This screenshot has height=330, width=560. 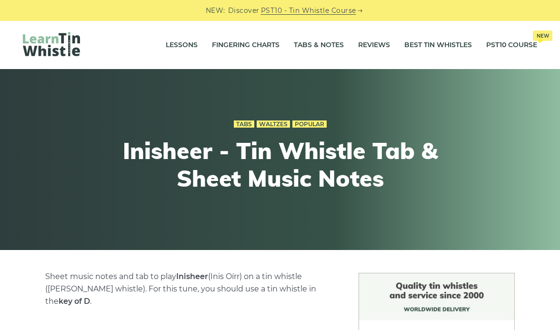 I want to click on a: Best Tin Whistles, so click(x=438, y=45).